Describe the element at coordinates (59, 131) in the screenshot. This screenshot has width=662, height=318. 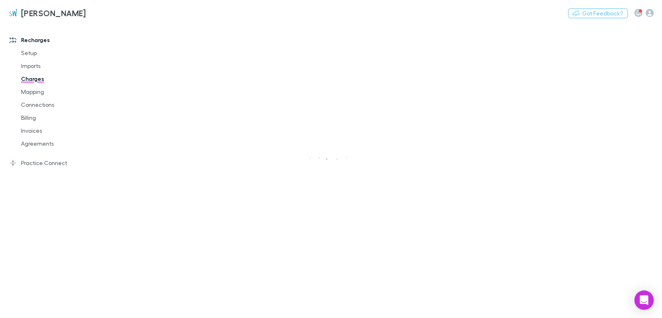
I see `a: Invoices` at that location.